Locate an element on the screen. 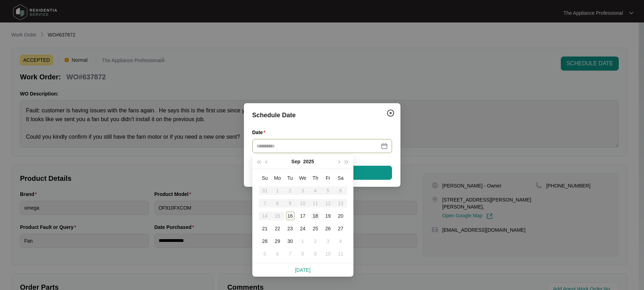 The width and height of the screenshot is (644, 290). td: 2025-10-06 is located at coordinates (277, 254).